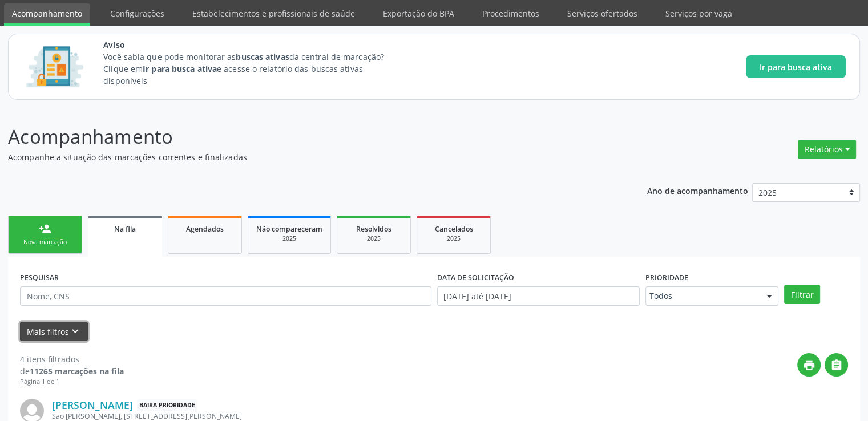  Describe the element at coordinates (809, 365) in the screenshot. I see `i: print` at that location.